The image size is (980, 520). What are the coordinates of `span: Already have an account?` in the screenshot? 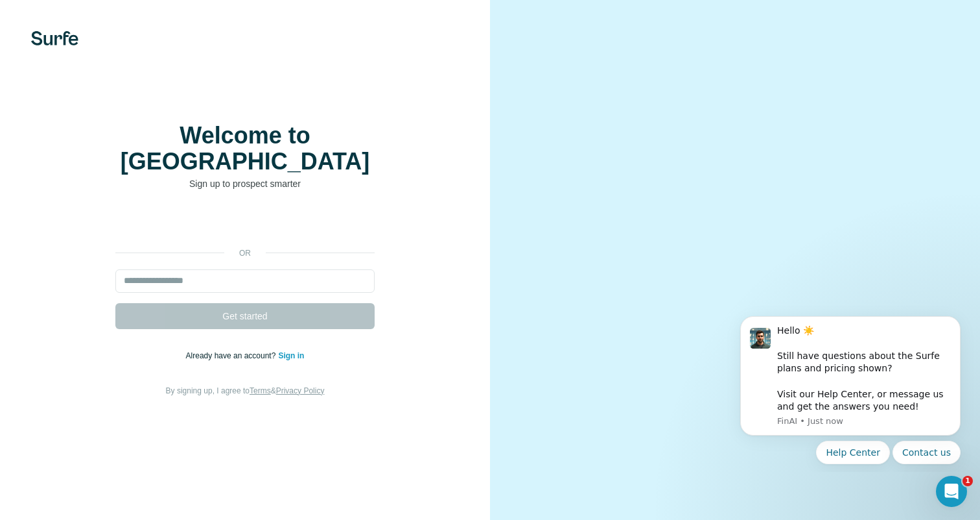 It's located at (232, 356).